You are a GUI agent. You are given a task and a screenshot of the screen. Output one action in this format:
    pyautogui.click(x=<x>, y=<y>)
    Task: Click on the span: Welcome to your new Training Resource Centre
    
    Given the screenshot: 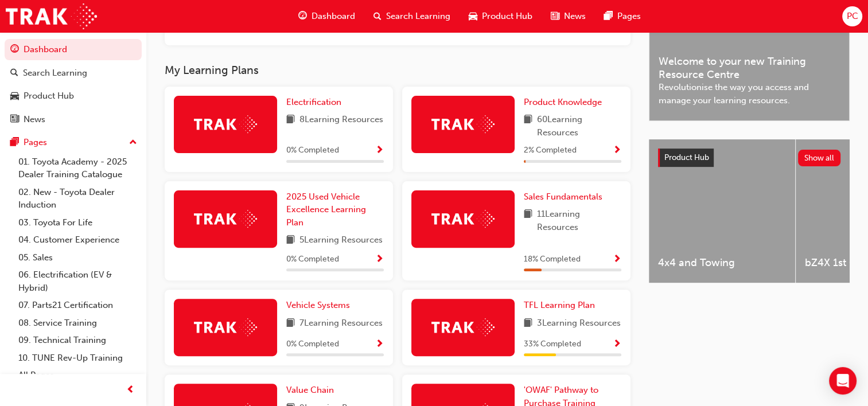 What is the action you would take?
    pyautogui.click(x=750, y=67)
    